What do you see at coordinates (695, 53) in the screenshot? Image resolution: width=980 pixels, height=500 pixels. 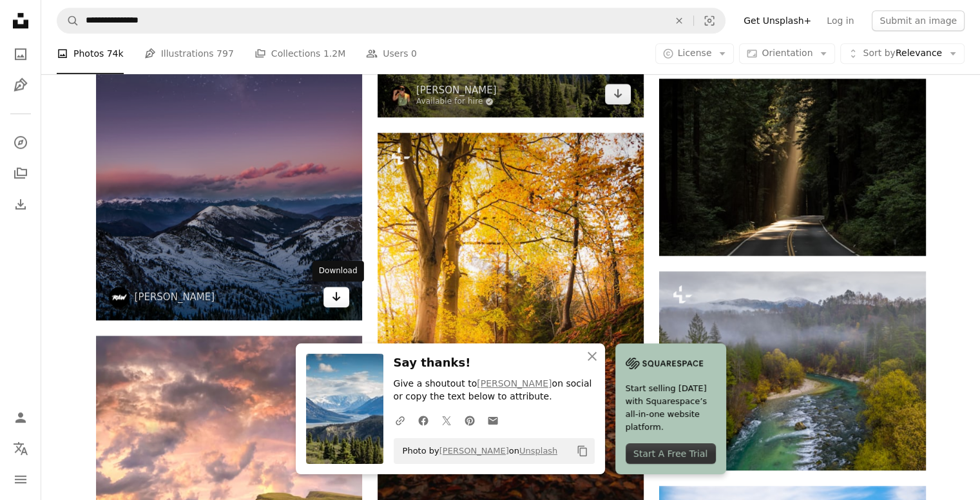 I see `span: License` at bounding box center [695, 53].